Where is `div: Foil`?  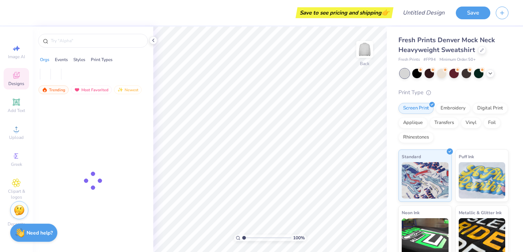
div: Foil is located at coordinates (492, 123).